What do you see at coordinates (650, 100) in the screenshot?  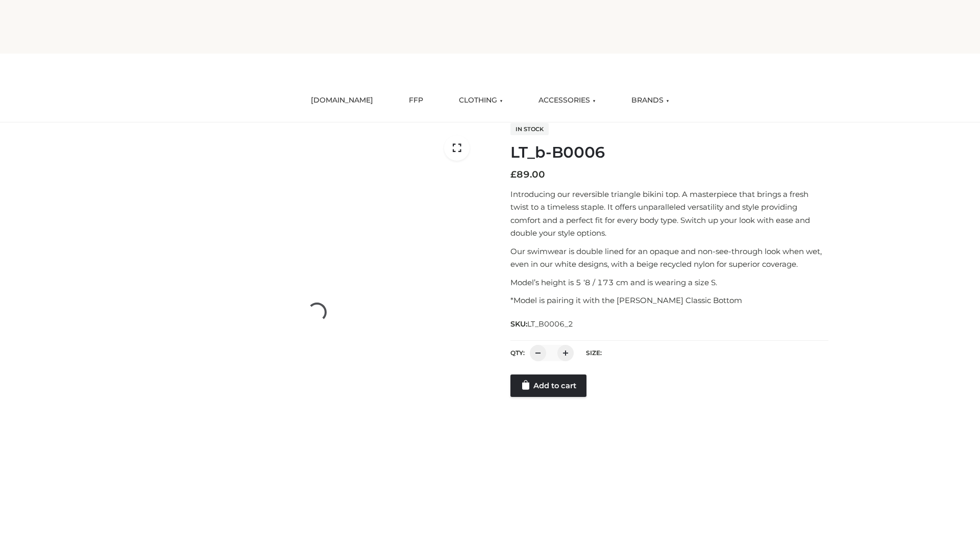 I see `a: BRANDS` at bounding box center [650, 100].